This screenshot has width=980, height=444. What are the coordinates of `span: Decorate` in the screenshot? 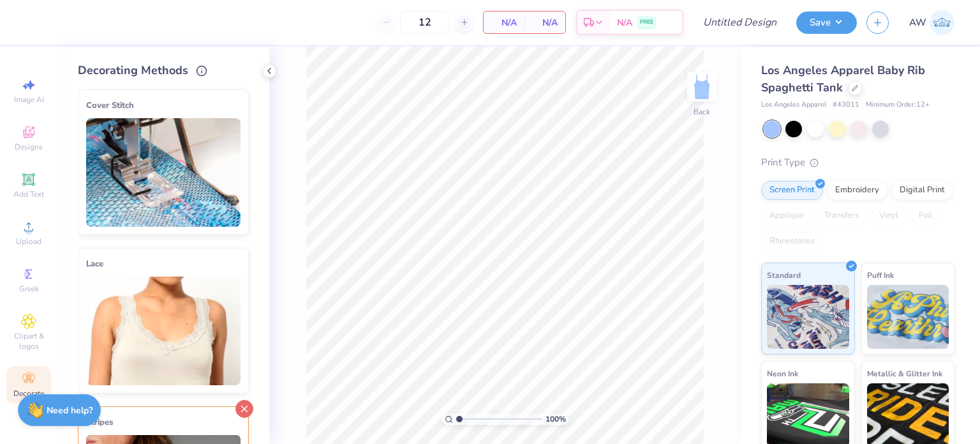 It's located at (29, 394).